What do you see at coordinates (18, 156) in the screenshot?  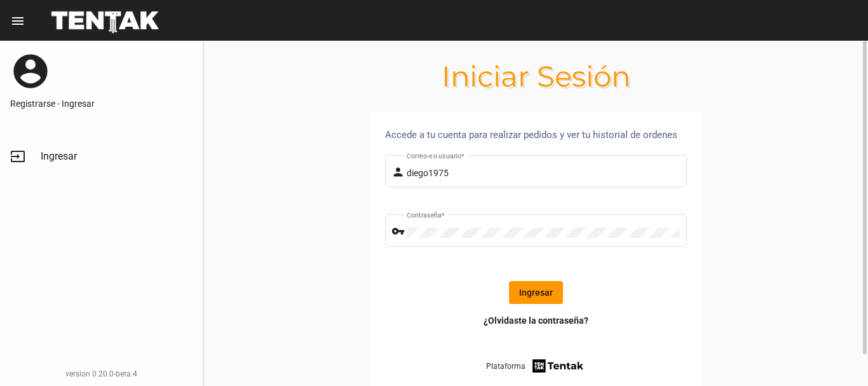 I see `mat-icon: input` at bounding box center [18, 156].